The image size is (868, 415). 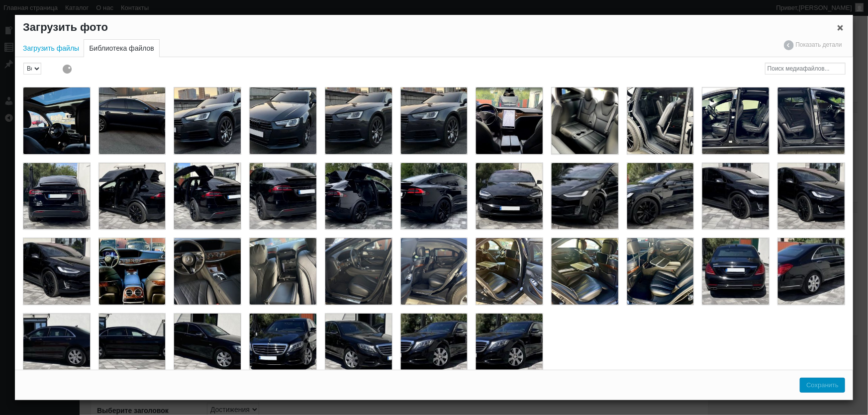 What do you see at coordinates (584, 197) in the screenshot?
I see `li: Tesla Model X черный прокат без водителя, внедорожник тесла арендовать с водителем на прокат 04` at bounding box center [584, 197].